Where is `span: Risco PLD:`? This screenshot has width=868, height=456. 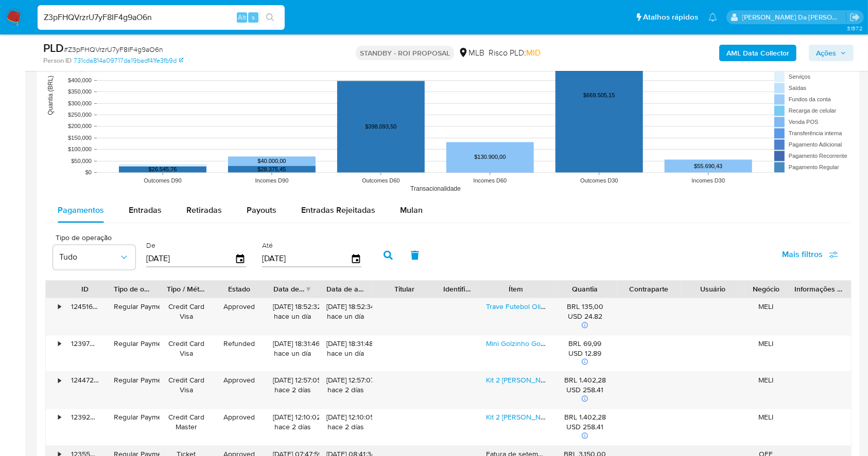 span: Risco PLD: is located at coordinates (514, 53).